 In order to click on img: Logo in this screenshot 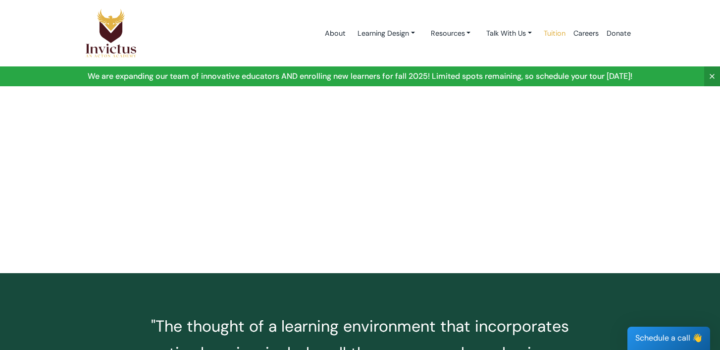, I will do `click(111, 33)`.